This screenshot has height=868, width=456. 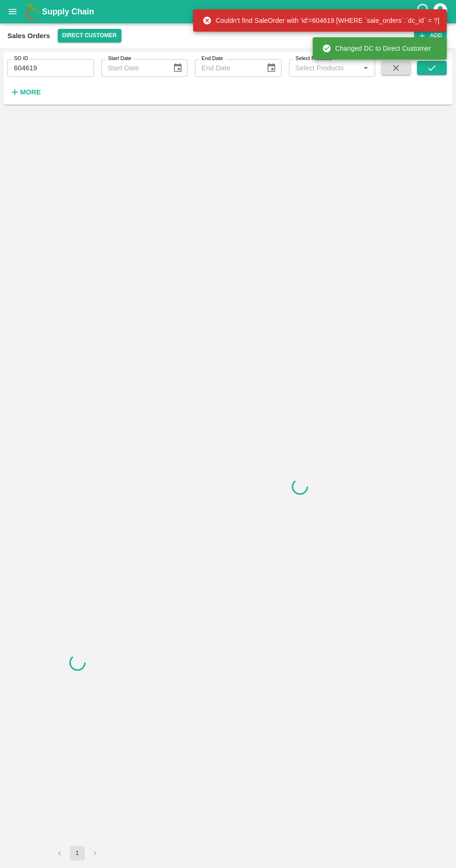 I want to click on div: account of current user, so click(x=440, y=12).